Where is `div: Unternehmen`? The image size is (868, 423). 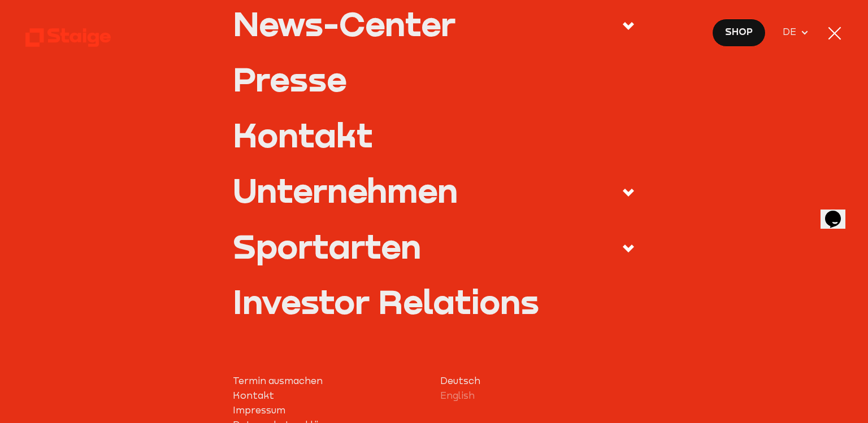 div: Unternehmen is located at coordinates (345, 190).